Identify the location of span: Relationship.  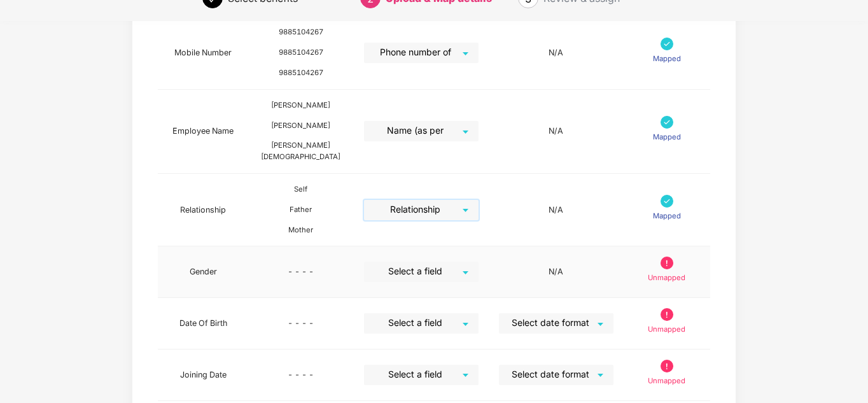
(421, 210).